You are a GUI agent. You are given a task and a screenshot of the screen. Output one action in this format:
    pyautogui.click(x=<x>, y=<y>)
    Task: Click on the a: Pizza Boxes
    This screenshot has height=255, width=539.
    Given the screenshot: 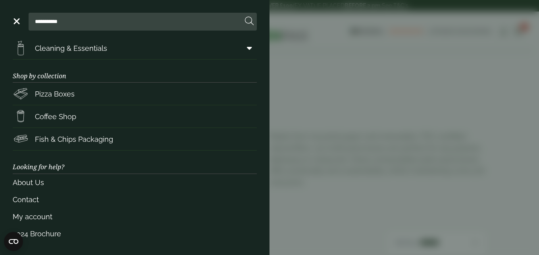 What is the action you would take?
    pyautogui.click(x=135, y=94)
    